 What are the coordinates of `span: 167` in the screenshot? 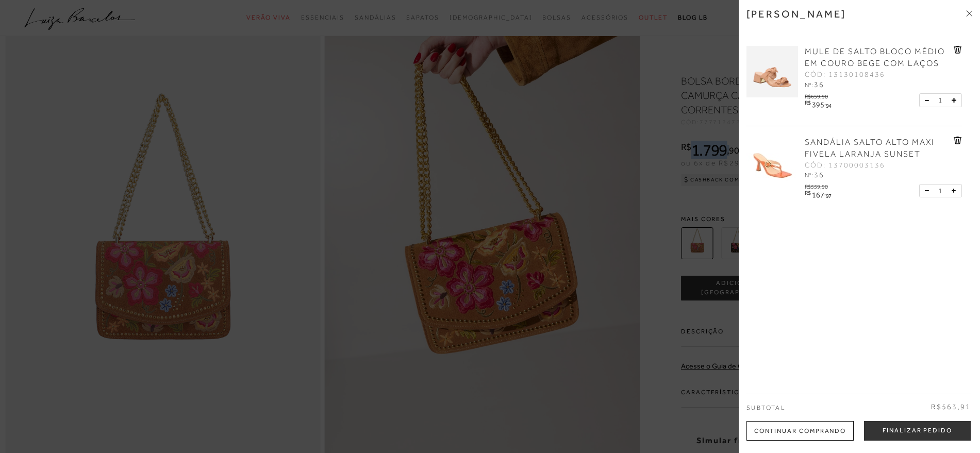 It's located at (818, 195).